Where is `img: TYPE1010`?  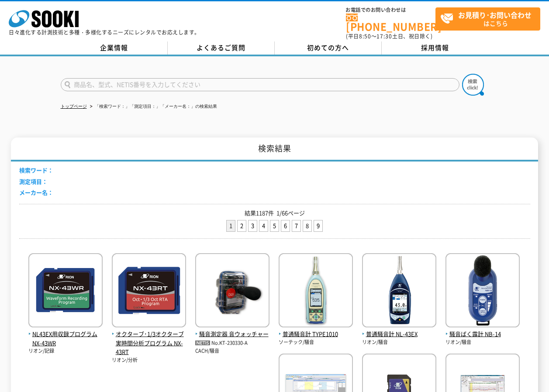
img: TYPE1010 is located at coordinates (315, 291).